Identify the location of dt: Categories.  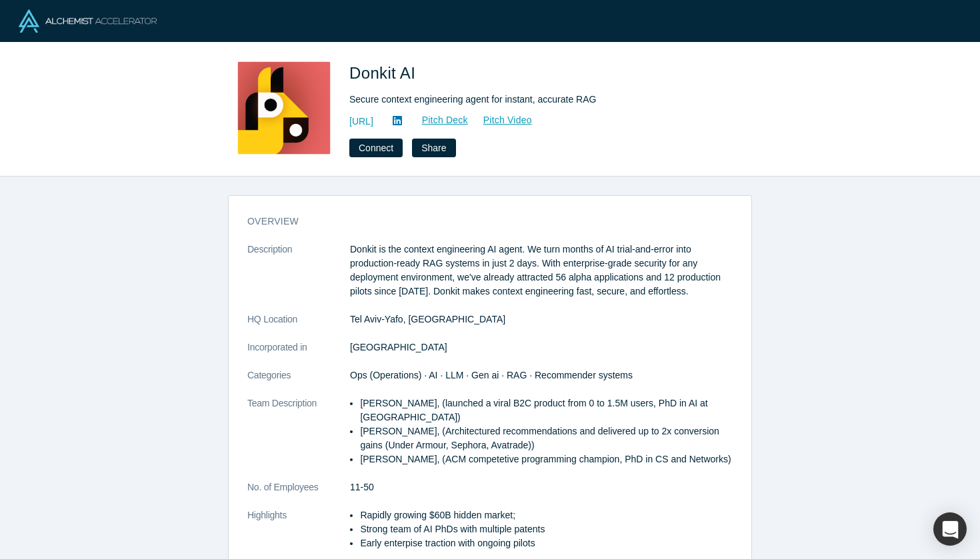
(299, 383).